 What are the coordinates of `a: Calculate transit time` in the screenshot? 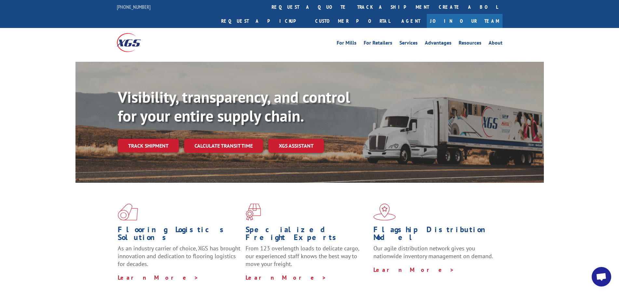 It's located at (224, 146).